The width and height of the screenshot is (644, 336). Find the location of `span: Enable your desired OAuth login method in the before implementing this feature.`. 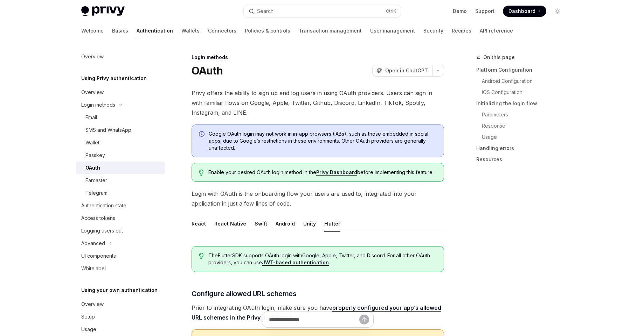

span: Enable your desired OAuth login method in the before implementing this feature. is located at coordinates (322, 173).